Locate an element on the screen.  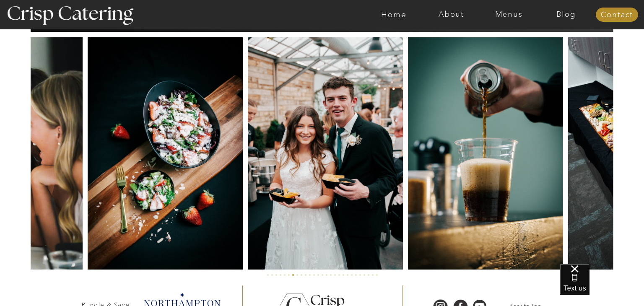
li: Page dot 1 is located at coordinates (268, 275).